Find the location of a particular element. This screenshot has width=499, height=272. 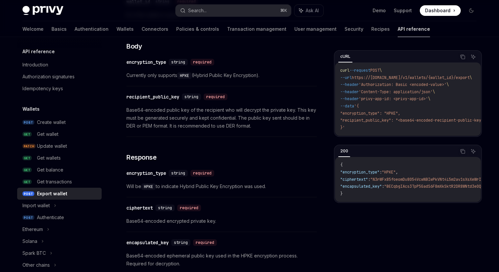

span: 'Authorization: Basic <encoded-value>' is located at coordinates (403, 85).